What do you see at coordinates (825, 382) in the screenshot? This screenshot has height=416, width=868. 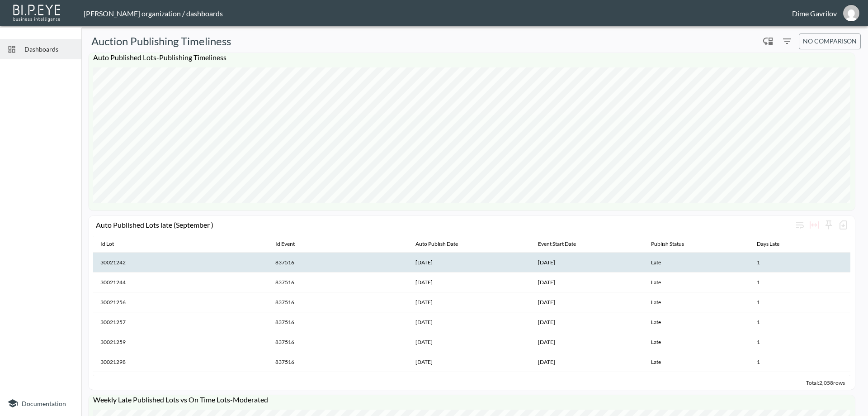 I see `span: Total: 2,058 rows` at bounding box center [825, 382].